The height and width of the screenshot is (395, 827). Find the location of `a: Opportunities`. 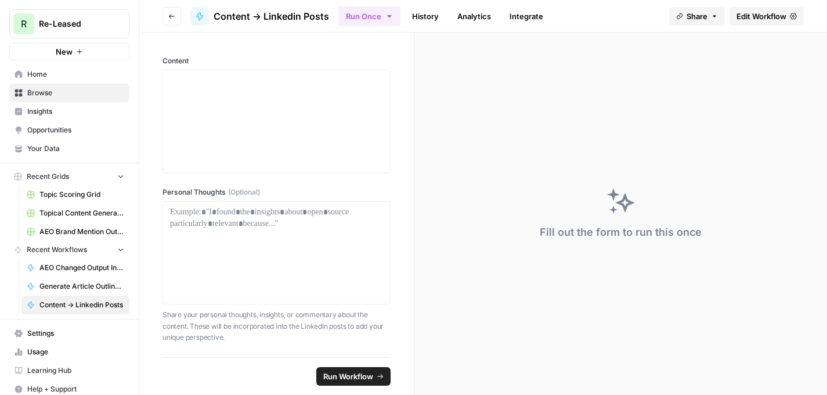

a: Opportunities is located at coordinates (69, 130).